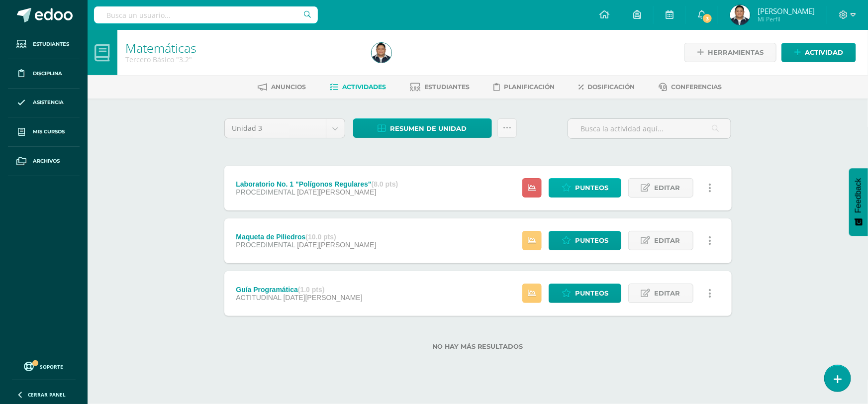 The width and height of the screenshot is (868, 404). Describe the element at coordinates (299, 289) in the screenshot. I see `div: Guía Programática` at that location.